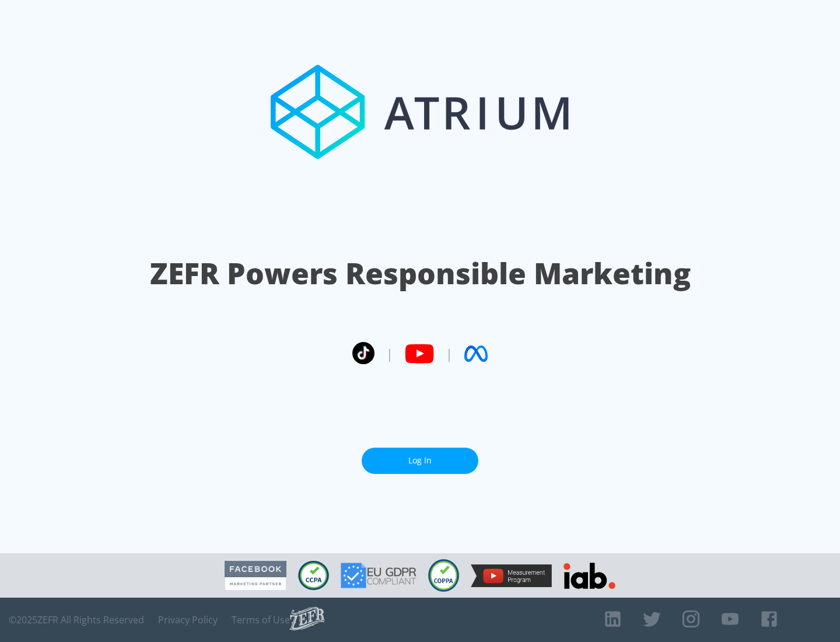 Image resolution: width=840 pixels, height=642 pixels. What do you see at coordinates (313, 575) in the screenshot?
I see `img: CCPA Compliant` at bounding box center [313, 575].